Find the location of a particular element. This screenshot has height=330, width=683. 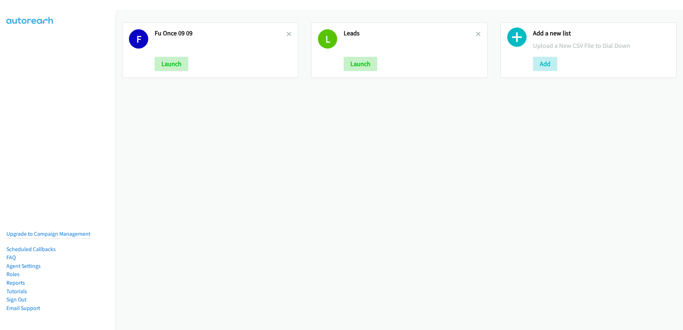

a: Scheduled Callbacks is located at coordinates (31, 249).